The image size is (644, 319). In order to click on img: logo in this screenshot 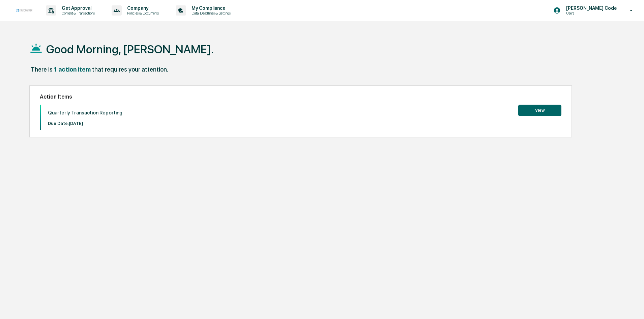, I will do `click(25, 10)`.